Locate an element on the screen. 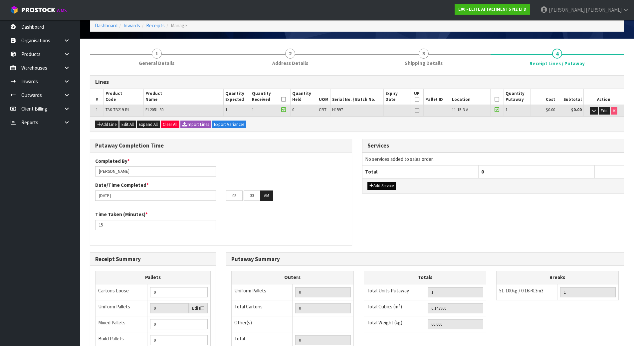  h3: Lines is located at coordinates (357, 82).